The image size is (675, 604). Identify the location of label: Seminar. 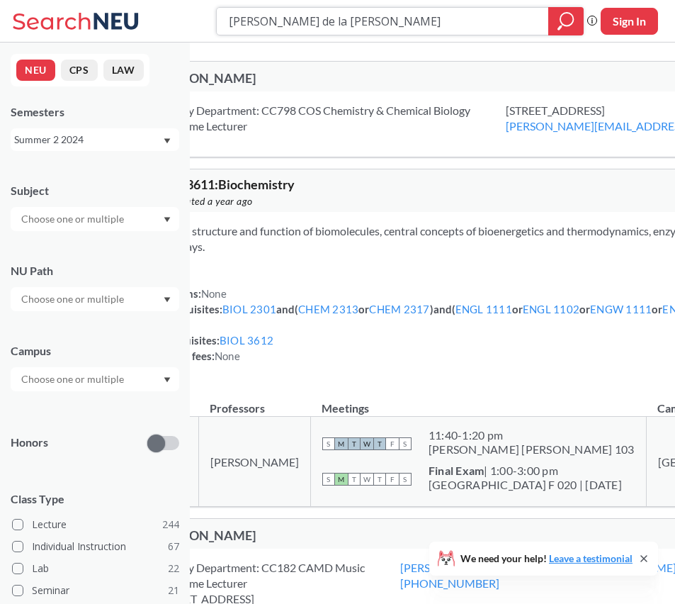
(96, 590).